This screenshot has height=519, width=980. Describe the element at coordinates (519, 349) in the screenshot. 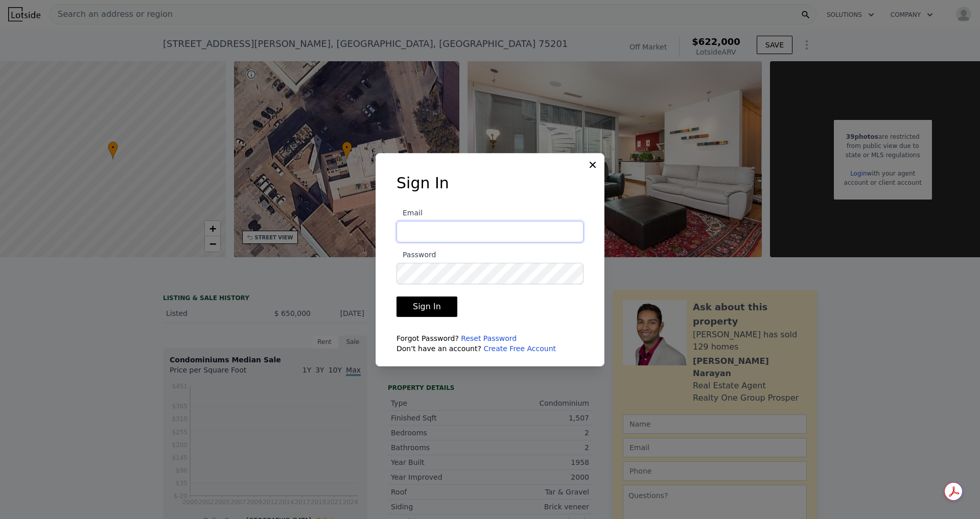

I see `a: Create Free Account` at that location.